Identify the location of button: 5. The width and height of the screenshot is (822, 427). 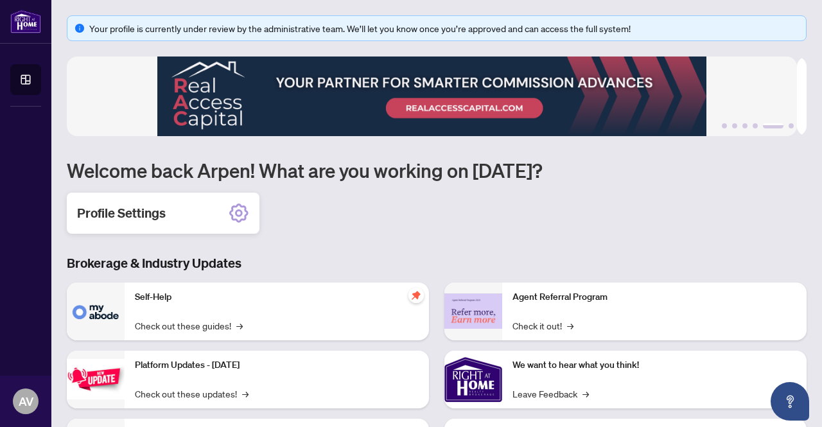
(773, 126).